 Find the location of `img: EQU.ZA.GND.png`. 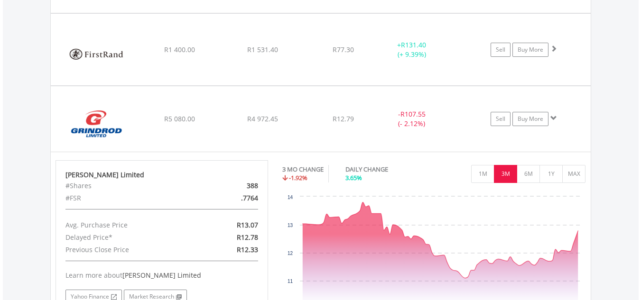

img: EQU.ZA.GND.png is located at coordinates (96, 124).